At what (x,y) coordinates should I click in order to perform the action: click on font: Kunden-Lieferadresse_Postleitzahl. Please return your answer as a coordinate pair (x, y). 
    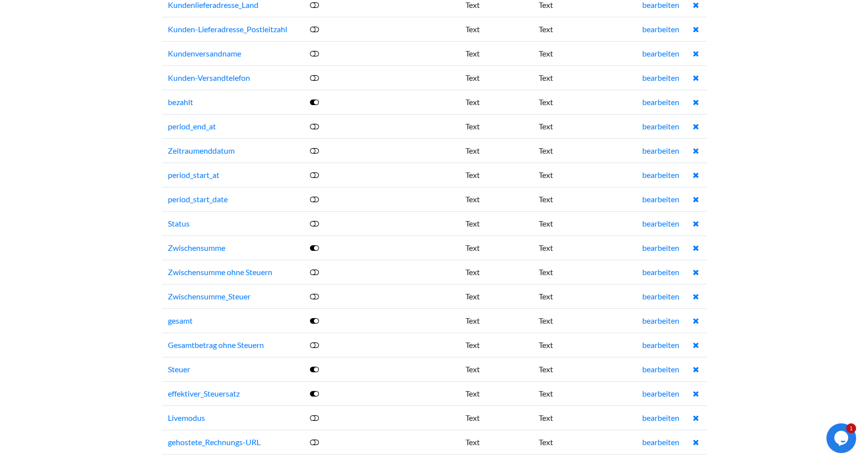
    Looking at the image, I should click on (227, 29).